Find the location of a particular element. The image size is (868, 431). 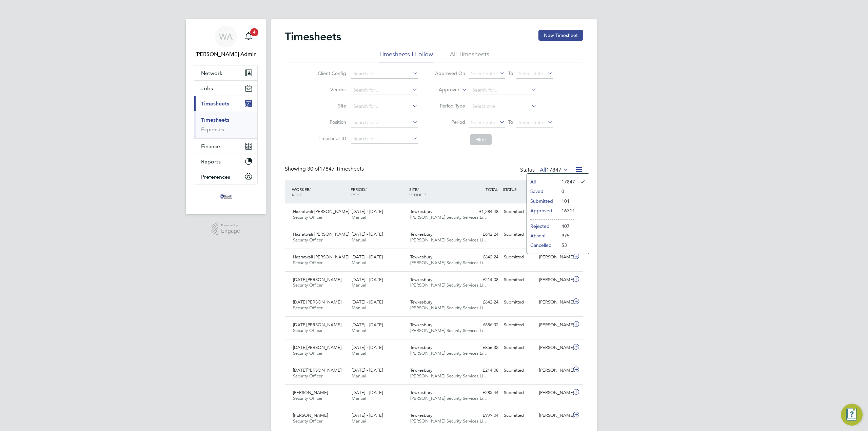

label: Approved On is located at coordinates (450, 73).